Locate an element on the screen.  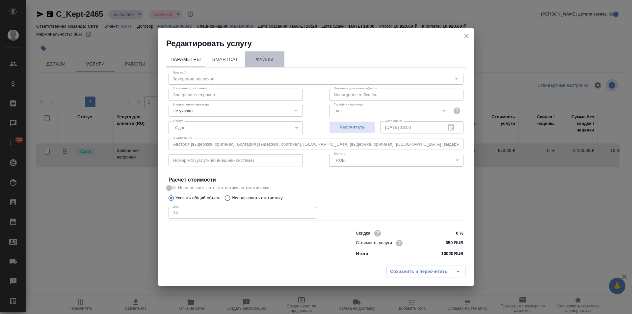
span: Параметры is located at coordinates (186, 59).